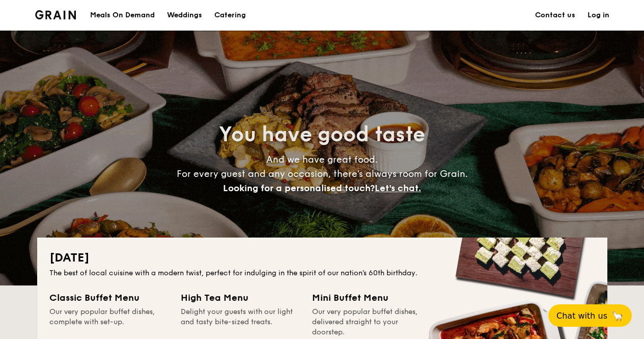 Image resolution: width=644 pixels, height=339 pixels. I want to click on span: Looking for a personalised touch?, so click(299, 188).